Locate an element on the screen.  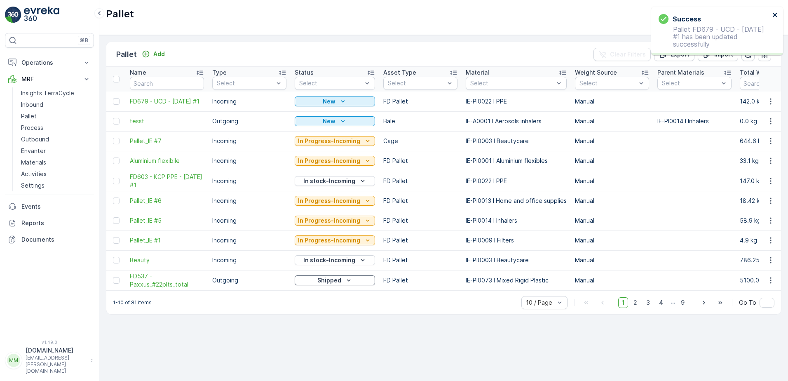
td: IE-PI0013 I Home and office supplies is located at coordinates (516, 201).